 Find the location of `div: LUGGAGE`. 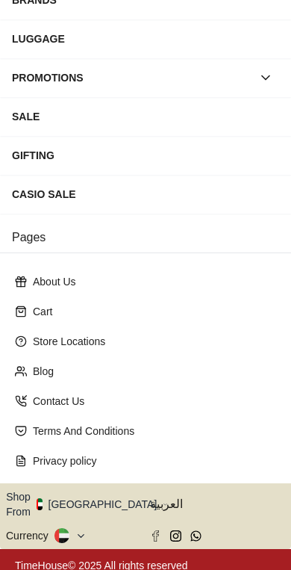

div: LUGGAGE is located at coordinates (146, 39).